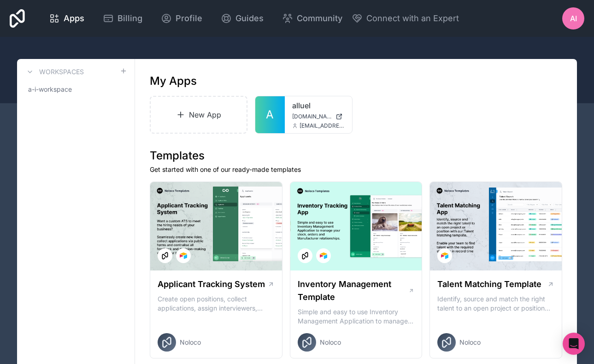 The width and height of the screenshot is (594, 364). What do you see at coordinates (353, 291) in the screenshot?
I see `h1: Inventory Management Template` at bounding box center [353, 291].